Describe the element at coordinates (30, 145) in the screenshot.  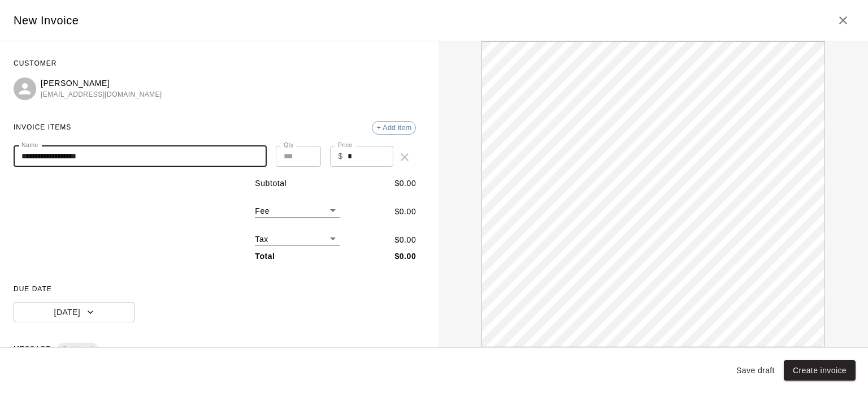
I see `label: Name` at that location.